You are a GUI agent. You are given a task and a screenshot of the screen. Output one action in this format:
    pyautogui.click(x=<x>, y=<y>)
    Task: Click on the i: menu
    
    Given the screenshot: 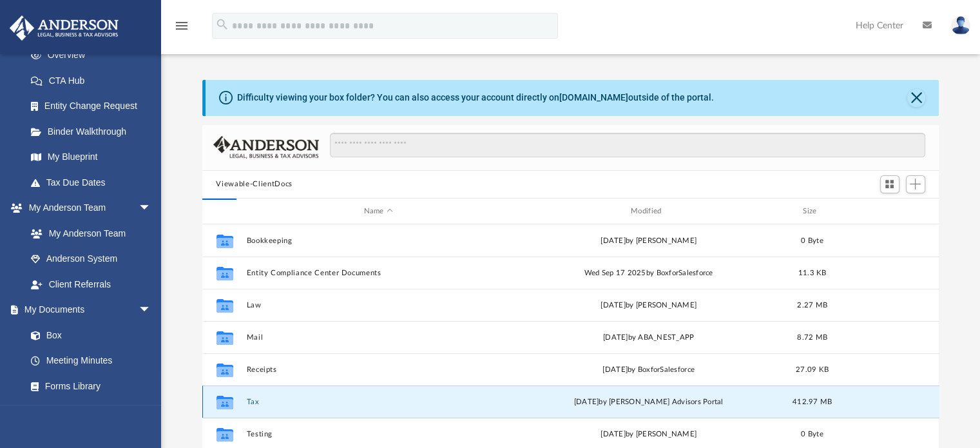 What is the action you would take?
    pyautogui.click(x=181, y=26)
    